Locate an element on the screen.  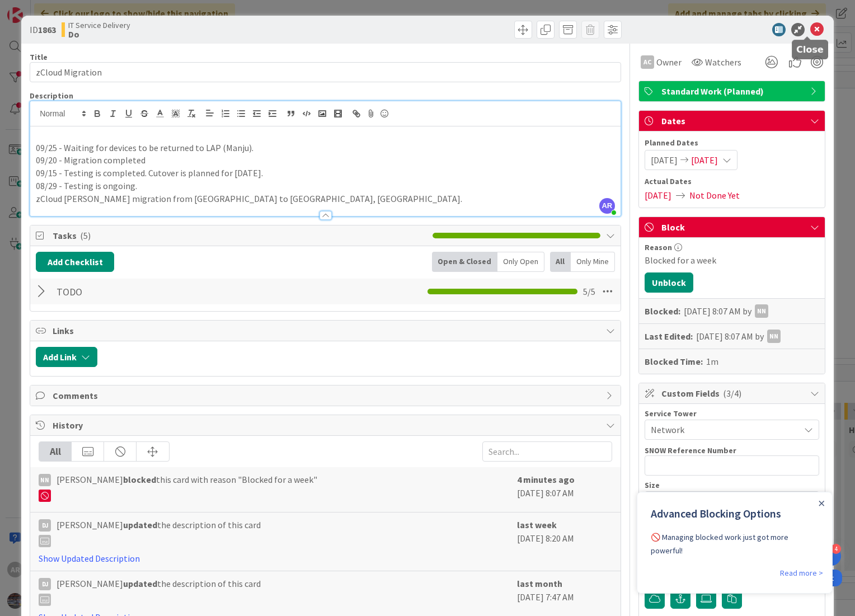
b: last week is located at coordinates (537, 525).